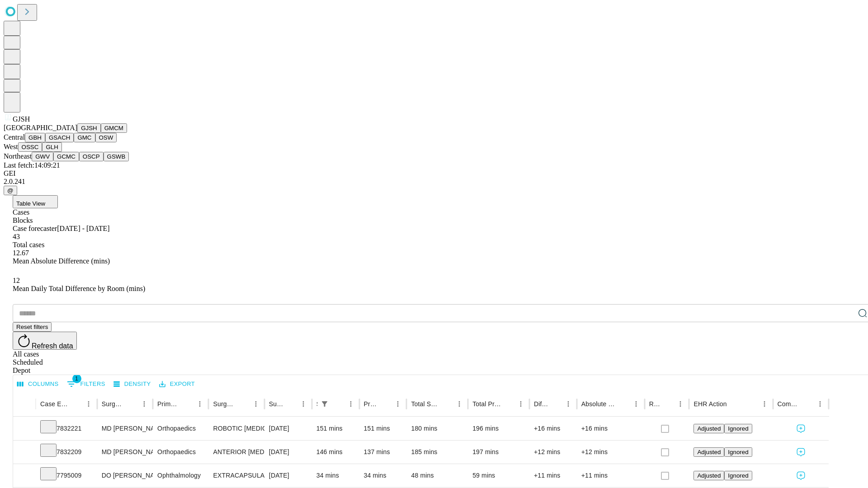 The width and height of the screenshot is (868, 488). Describe the element at coordinates (91, 157) in the screenshot. I see `button: OSCP` at that location.